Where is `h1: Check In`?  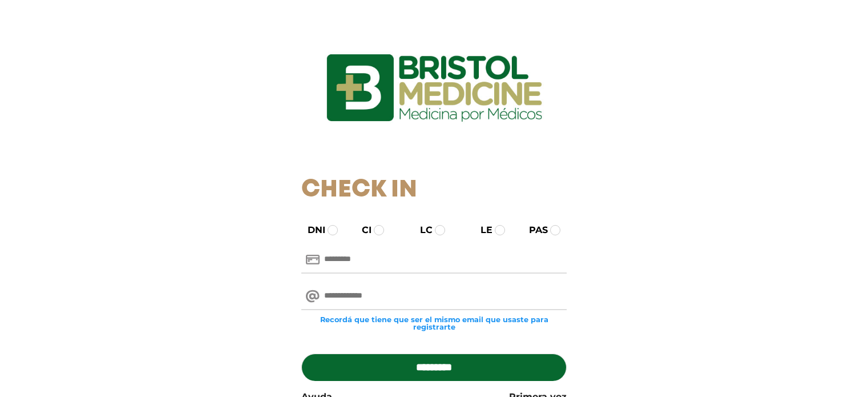
h1: Check In is located at coordinates (434, 190).